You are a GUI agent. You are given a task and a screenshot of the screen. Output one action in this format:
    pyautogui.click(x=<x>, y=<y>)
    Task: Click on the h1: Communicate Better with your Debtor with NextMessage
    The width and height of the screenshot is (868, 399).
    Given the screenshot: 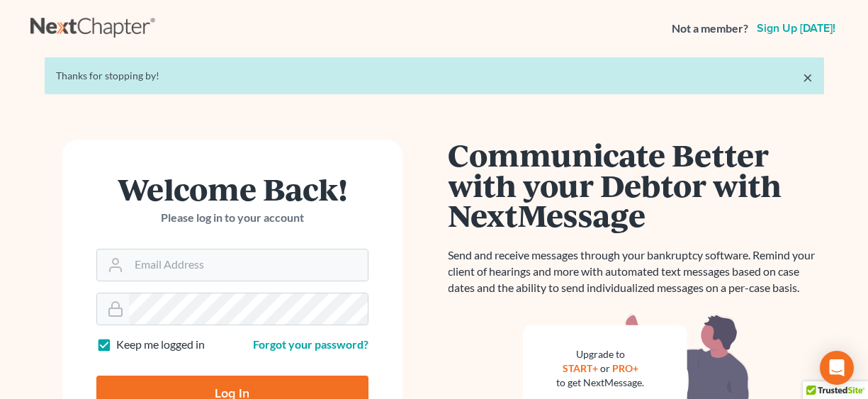 What is the action you would take?
    pyautogui.click(x=636, y=185)
    